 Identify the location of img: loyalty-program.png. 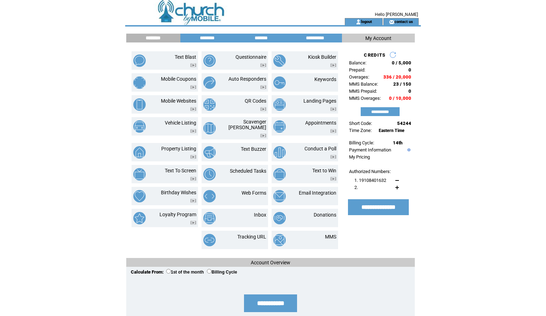
(139, 218).